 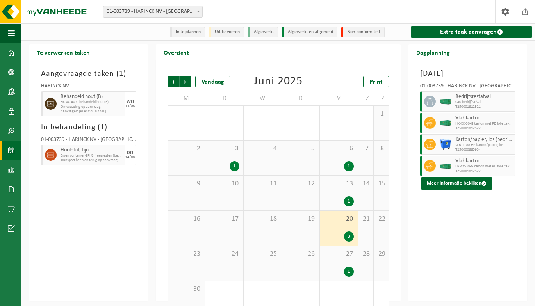 What do you see at coordinates (263, 184) in the screenshot?
I see `span: 11` at bounding box center [263, 184].